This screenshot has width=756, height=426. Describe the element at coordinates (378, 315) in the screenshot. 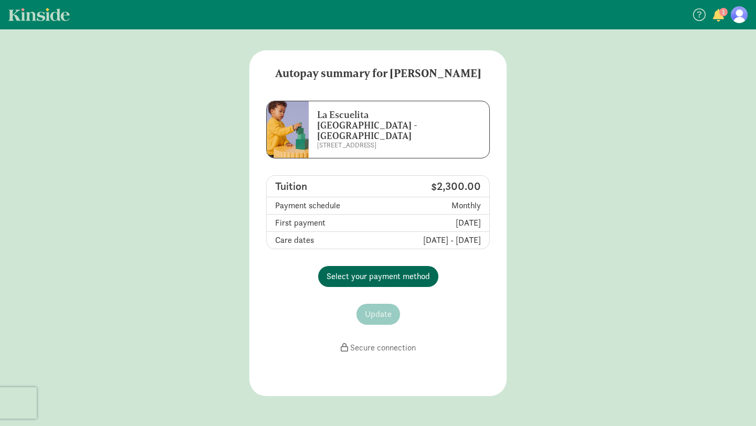

I see `button: Update` at that location.